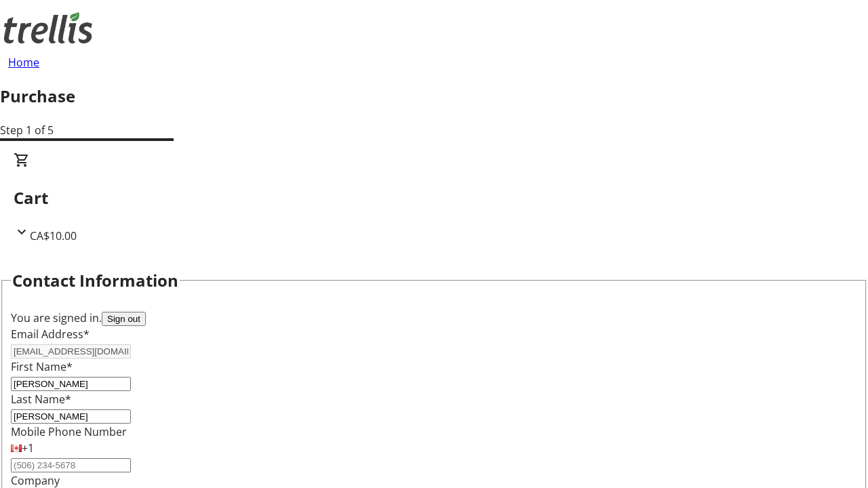 This screenshot has height=488, width=868. What do you see at coordinates (41, 399) in the screenshot?
I see `label: Last Name*` at bounding box center [41, 399].